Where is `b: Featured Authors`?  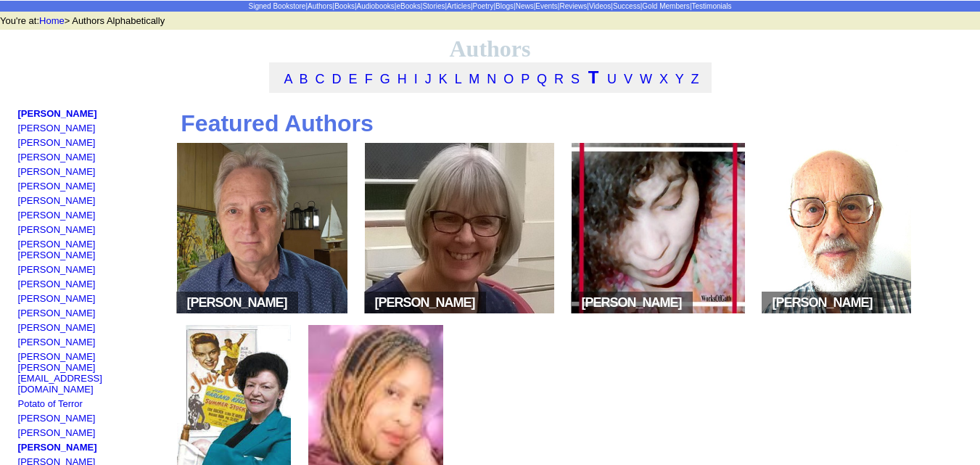 b: Featured Authors is located at coordinates (277, 124).